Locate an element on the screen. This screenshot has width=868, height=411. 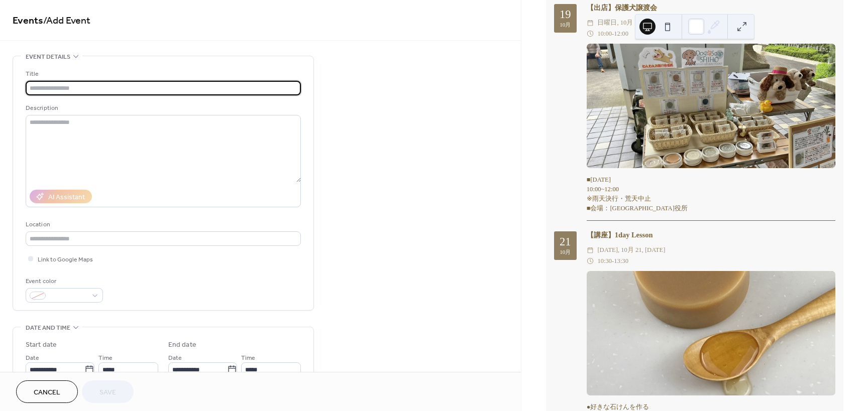
div: Title is located at coordinates (163, 74).